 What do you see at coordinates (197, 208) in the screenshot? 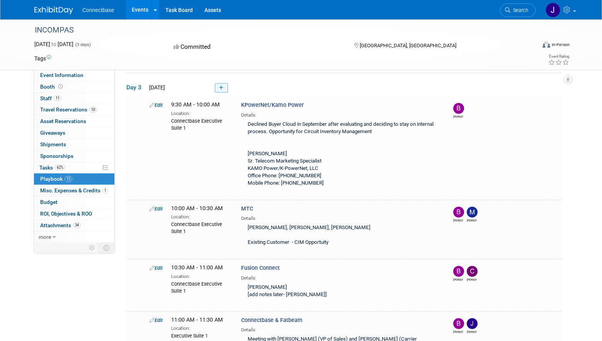
I see `span: 10:00 AM - 10:30 AM` at bounding box center [197, 208].